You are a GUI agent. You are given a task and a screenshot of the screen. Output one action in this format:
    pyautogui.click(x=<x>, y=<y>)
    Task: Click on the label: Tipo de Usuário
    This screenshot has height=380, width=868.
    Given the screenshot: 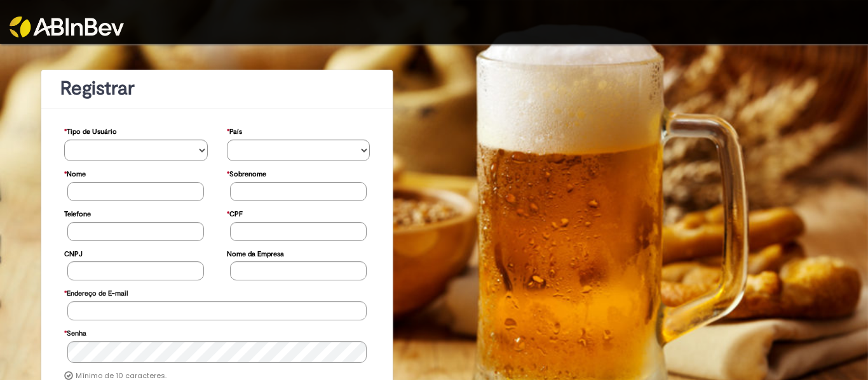 What is the action you would take?
    pyautogui.click(x=90, y=130)
    